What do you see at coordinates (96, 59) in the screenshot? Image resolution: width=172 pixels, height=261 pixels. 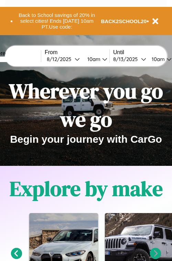 I see `button: 10am` at bounding box center [96, 59].